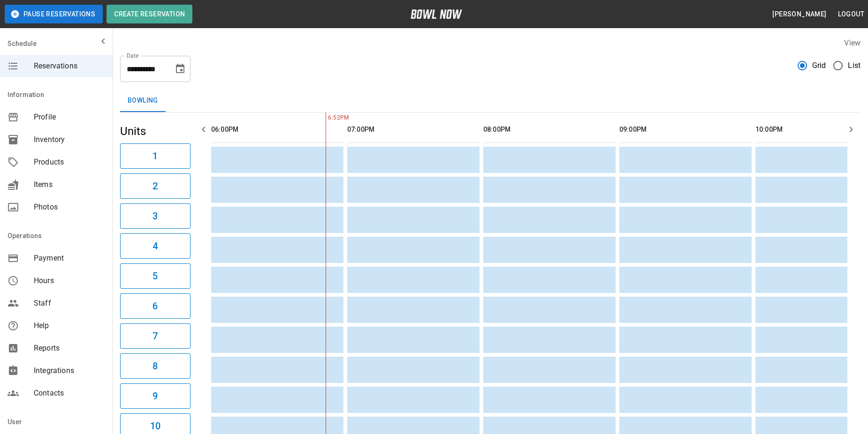  Describe the element at coordinates (851, 14) in the screenshot. I see `button: Logout` at that location.